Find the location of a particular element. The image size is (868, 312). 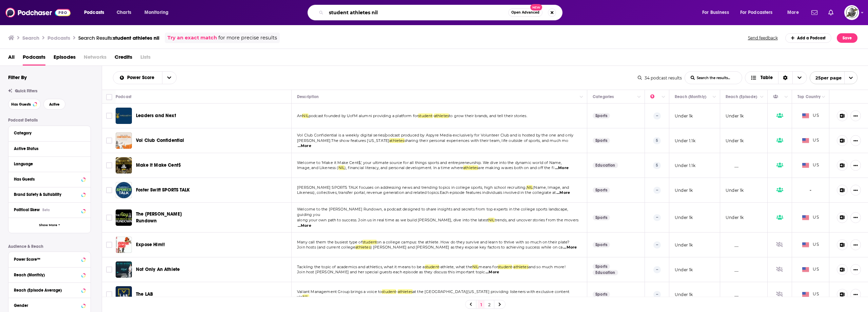

div: Search Results: is located at coordinates (118, 38).